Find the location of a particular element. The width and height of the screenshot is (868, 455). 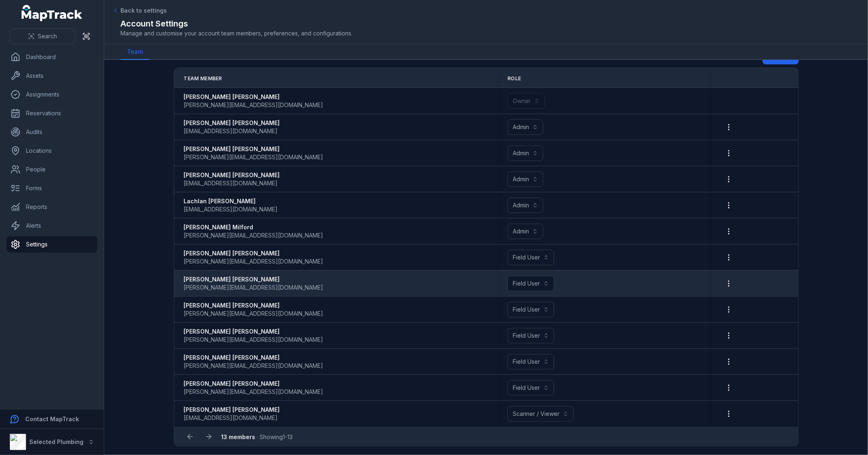

span: Manage and customise your account team members, preferences, and configurations. is located at coordinates (486, 33).